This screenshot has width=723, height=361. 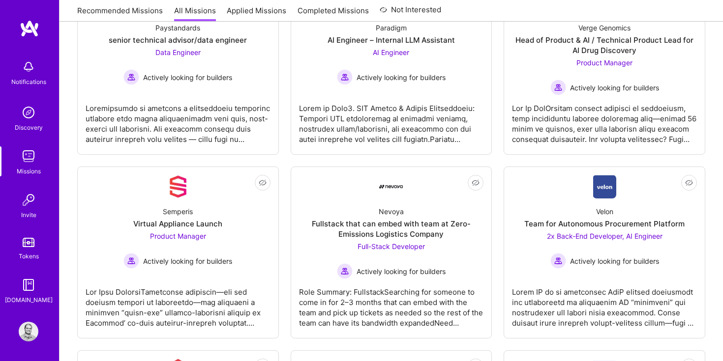 What do you see at coordinates (29, 113) in the screenshot?
I see `img: discovery` at bounding box center [29, 113].